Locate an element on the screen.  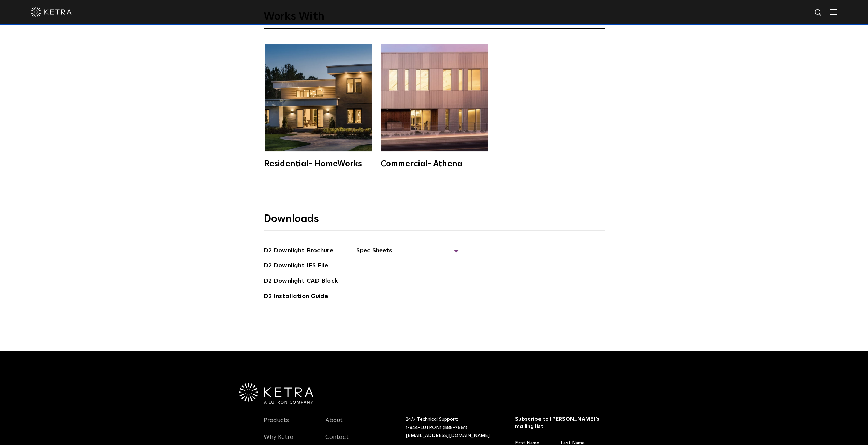
a: Products is located at coordinates (276, 424).